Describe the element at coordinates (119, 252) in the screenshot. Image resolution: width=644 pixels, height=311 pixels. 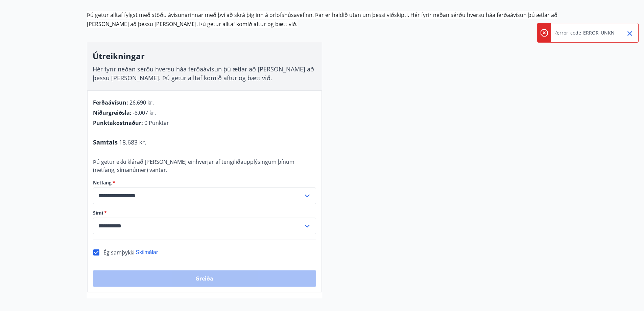
I see `span: Ég samþykki` at that location.